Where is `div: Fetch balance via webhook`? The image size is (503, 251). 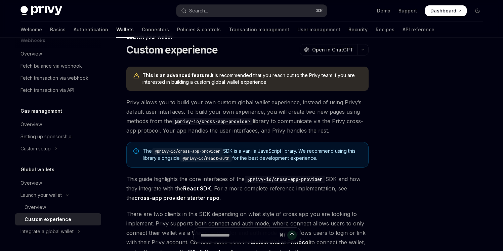 div: Fetch balance via webhook is located at coordinates (51, 66).